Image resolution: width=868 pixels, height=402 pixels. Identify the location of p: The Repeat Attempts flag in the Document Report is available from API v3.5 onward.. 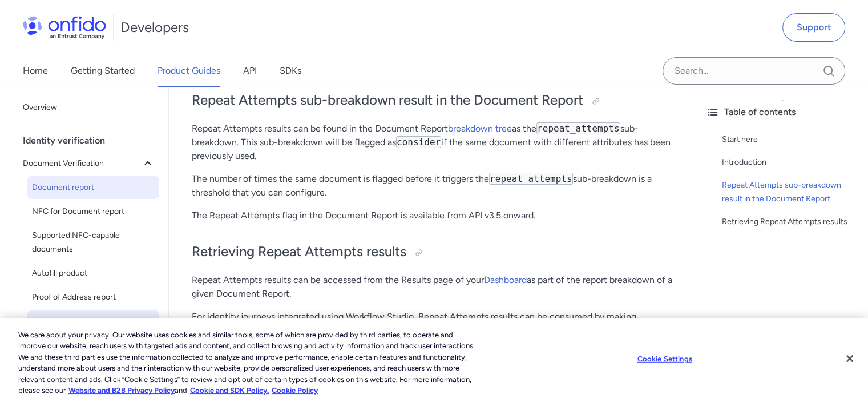
(433, 216).